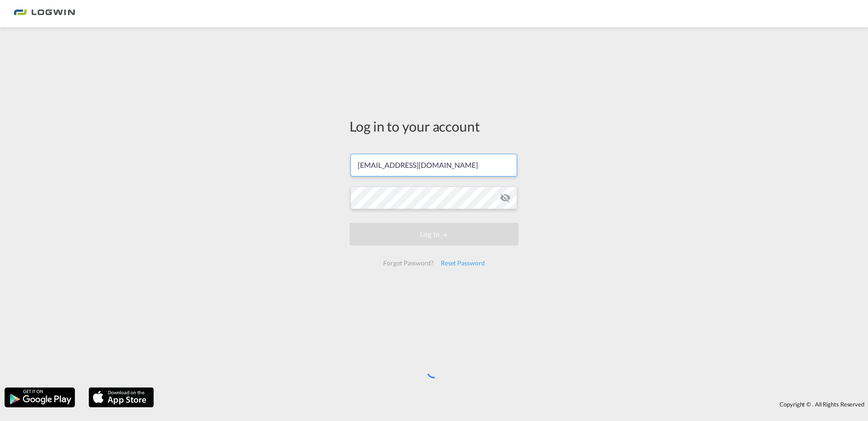  I want to click on div: Log in to your account, so click(434, 126).